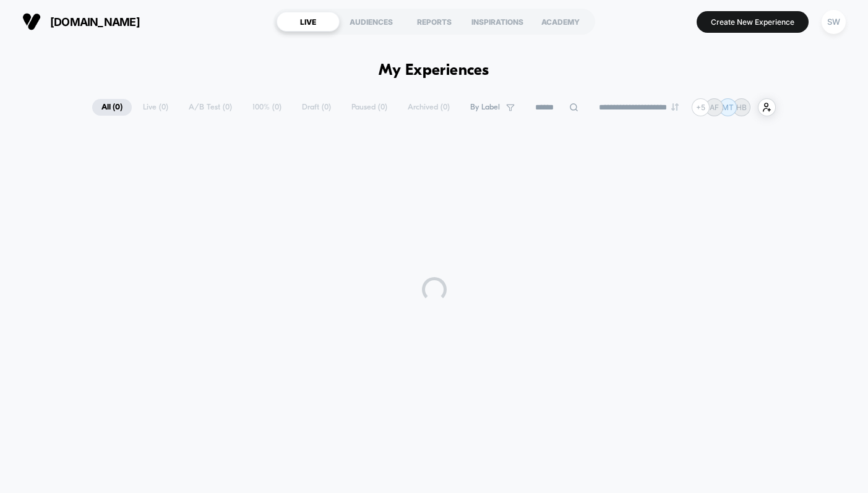 The width and height of the screenshot is (868, 493). Describe the element at coordinates (561, 21) in the screenshot. I see `div: ACADEMY` at that location.